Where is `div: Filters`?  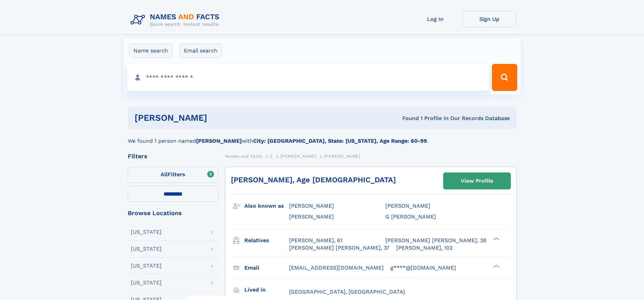 div: Filters is located at coordinates (173, 156).